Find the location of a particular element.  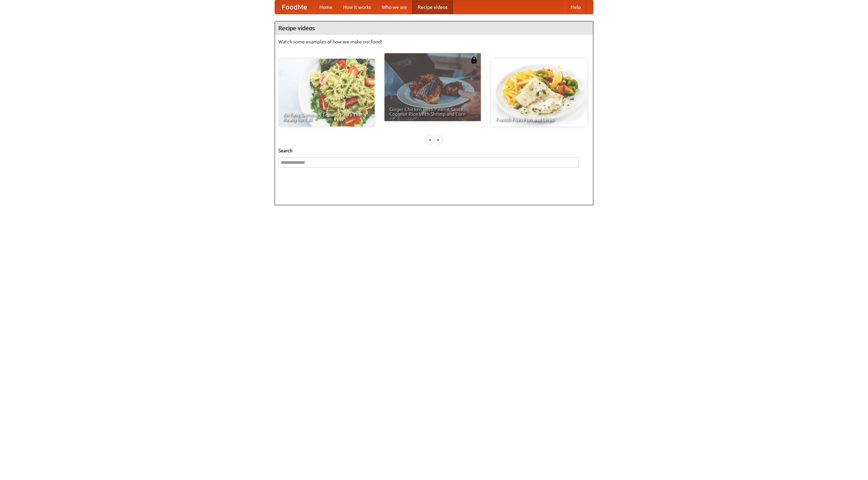

span: An Easy, Summery Tomato Pasta That's Ready for Fall is located at coordinates (326, 117).